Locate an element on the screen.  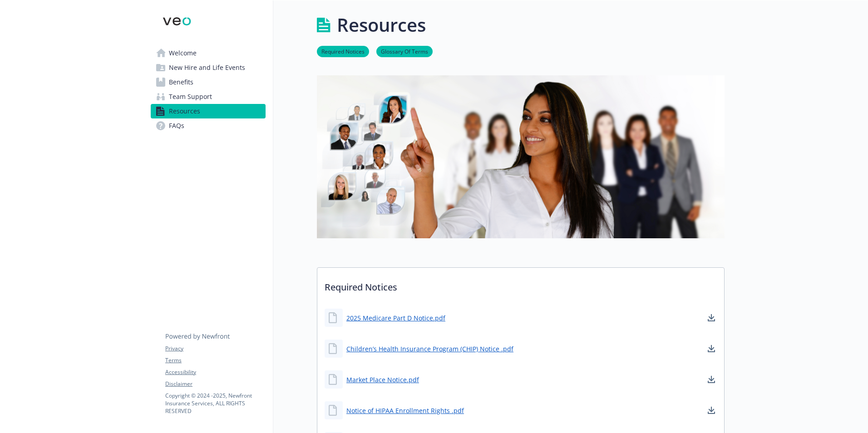
span: Resources is located at coordinates (184, 111).